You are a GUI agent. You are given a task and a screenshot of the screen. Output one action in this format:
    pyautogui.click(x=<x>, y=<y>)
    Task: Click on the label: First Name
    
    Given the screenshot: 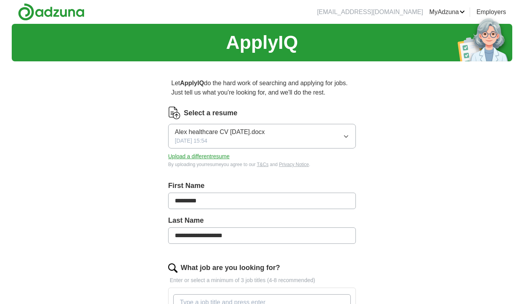 What is the action you would take?
    pyautogui.click(x=262, y=186)
    